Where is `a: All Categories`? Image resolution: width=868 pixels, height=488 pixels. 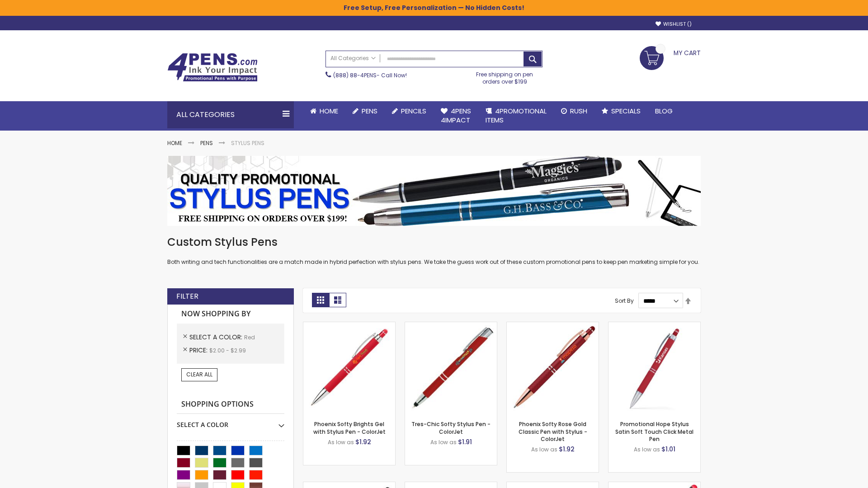
a: All Categories is located at coordinates (353, 58).